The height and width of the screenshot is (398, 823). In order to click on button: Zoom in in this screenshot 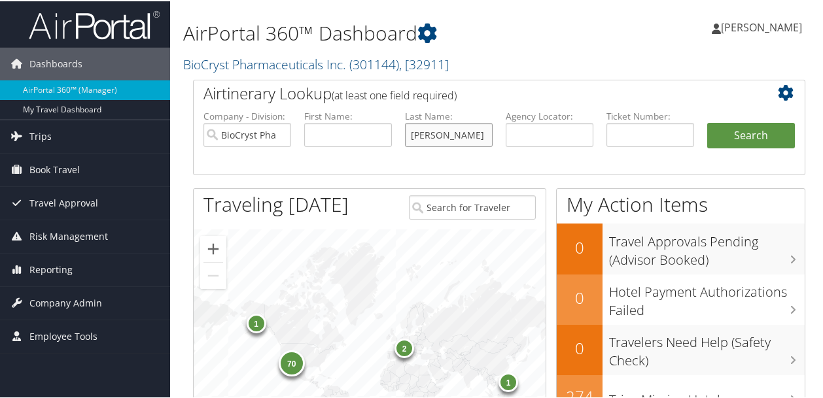, I will do `click(213, 248)`.